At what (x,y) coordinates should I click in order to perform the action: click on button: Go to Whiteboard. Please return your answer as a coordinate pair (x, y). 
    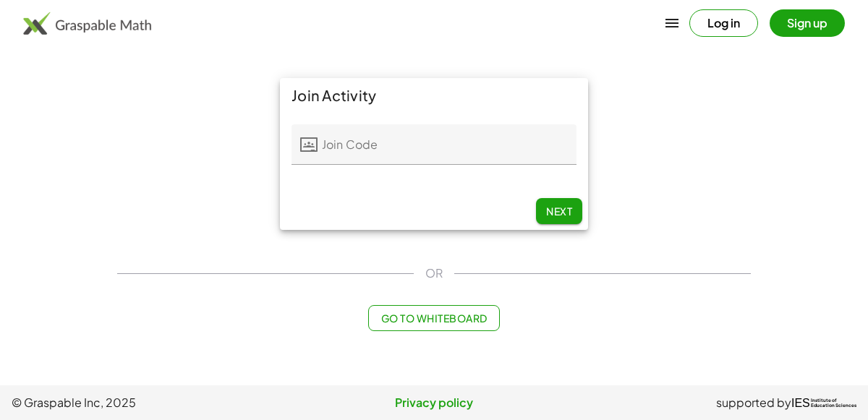
    Looking at the image, I should click on (433, 319).